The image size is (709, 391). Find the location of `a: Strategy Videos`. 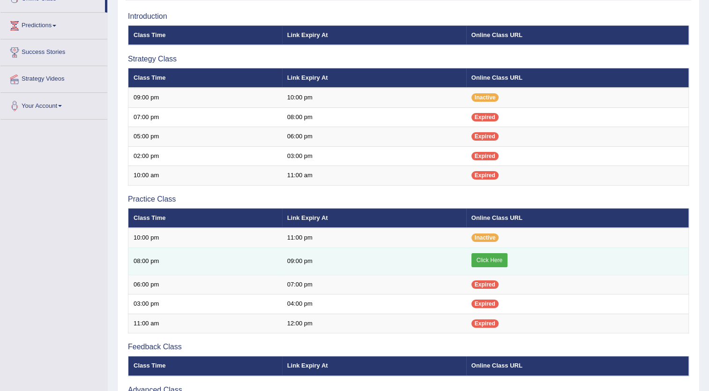

a: Strategy Videos is located at coordinates (54, 78).